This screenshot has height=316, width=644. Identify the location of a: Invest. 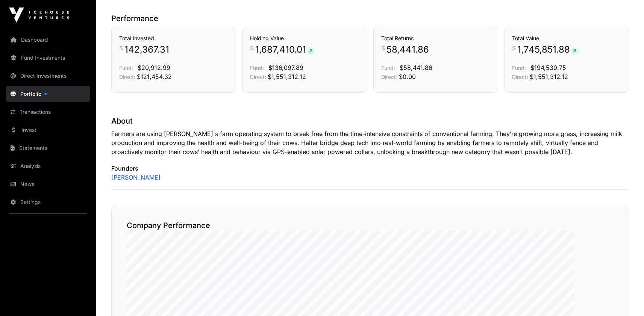
(48, 130).